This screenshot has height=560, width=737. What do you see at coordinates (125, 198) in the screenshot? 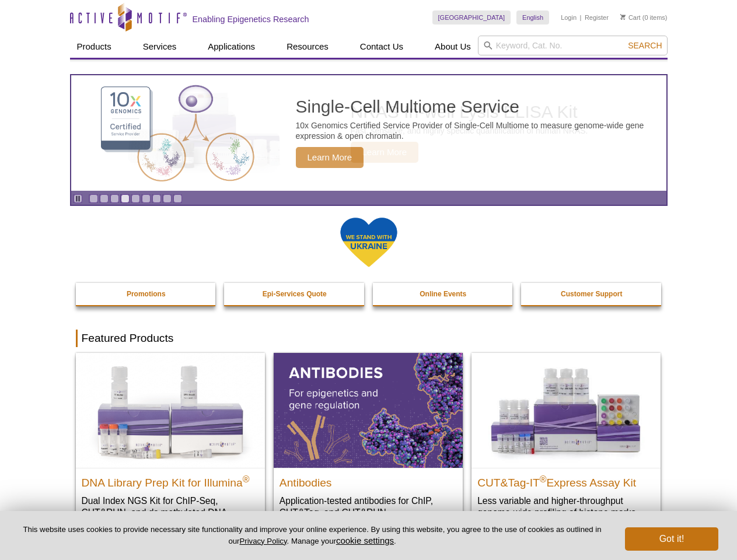
I see `a: Go to slide 4` at bounding box center [125, 198].